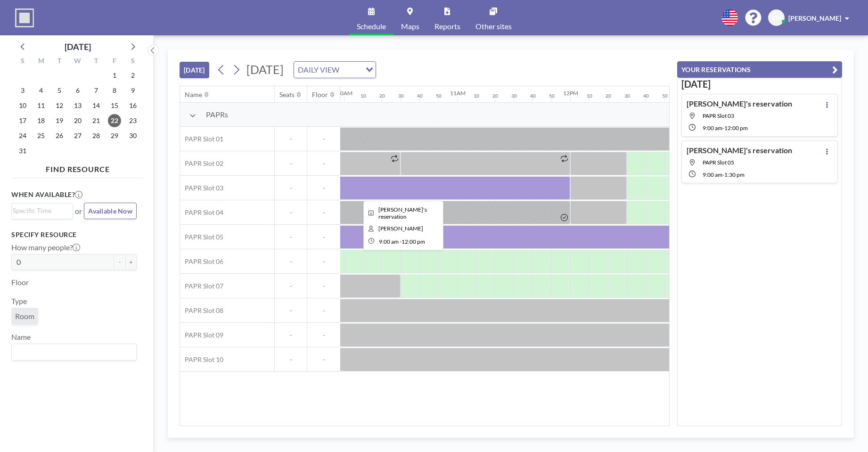 The image size is (868, 452). Describe the element at coordinates (115, 90) in the screenshot. I see `span: Friday, August 8, 2025` at that location.